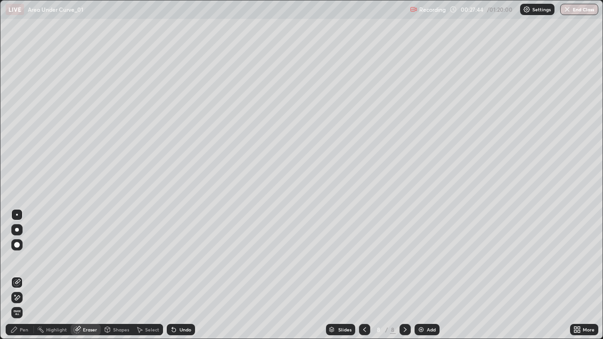  What do you see at coordinates (185, 330) in the screenshot?
I see `div: Undo` at bounding box center [185, 330].